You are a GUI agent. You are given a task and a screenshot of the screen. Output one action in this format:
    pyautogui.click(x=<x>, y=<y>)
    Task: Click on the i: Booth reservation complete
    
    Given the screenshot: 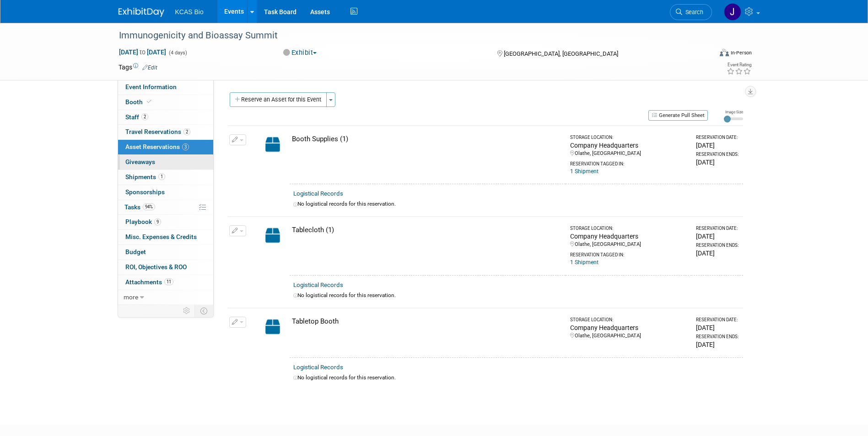 What is the action you would take?
    pyautogui.click(x=149, y=101)
    